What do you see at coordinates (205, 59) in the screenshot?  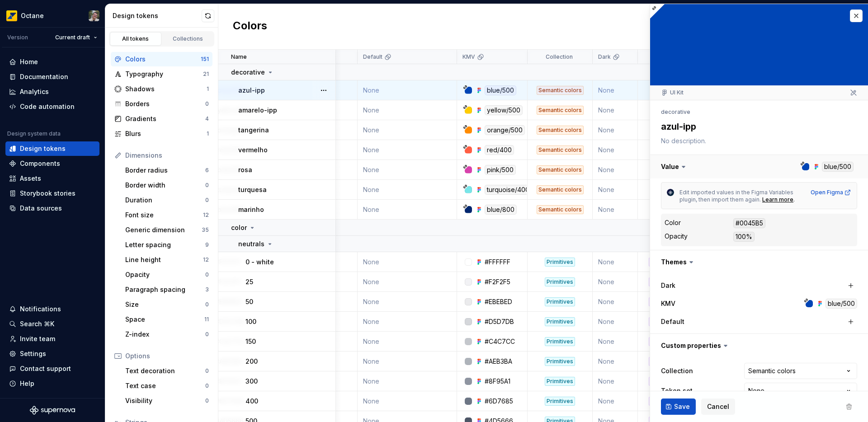 I see `div: 151` at bounding box center [205, 59].